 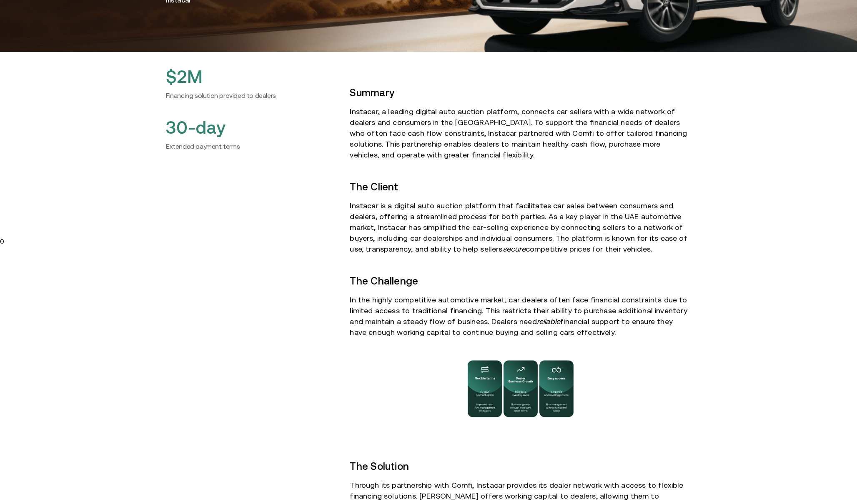 What do you see at coordinates (374, 187) in the screenshot?
I see `strong: The Client` at bounding box center [374, 187].